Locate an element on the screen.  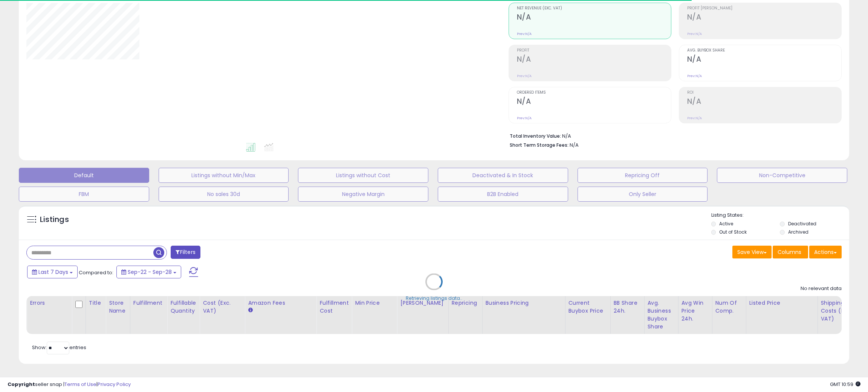
a: Terms of Use is located at coordinates (80, 384).